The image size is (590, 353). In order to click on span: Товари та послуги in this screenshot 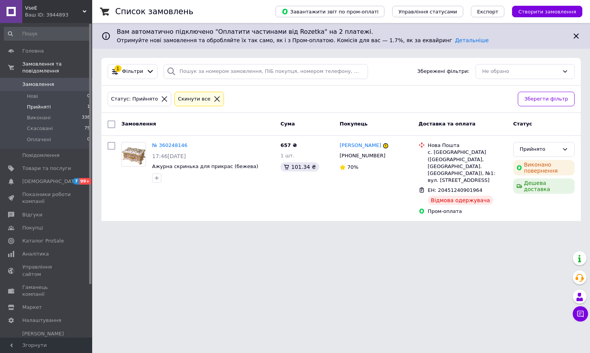, I will do `click(46, 169)`.